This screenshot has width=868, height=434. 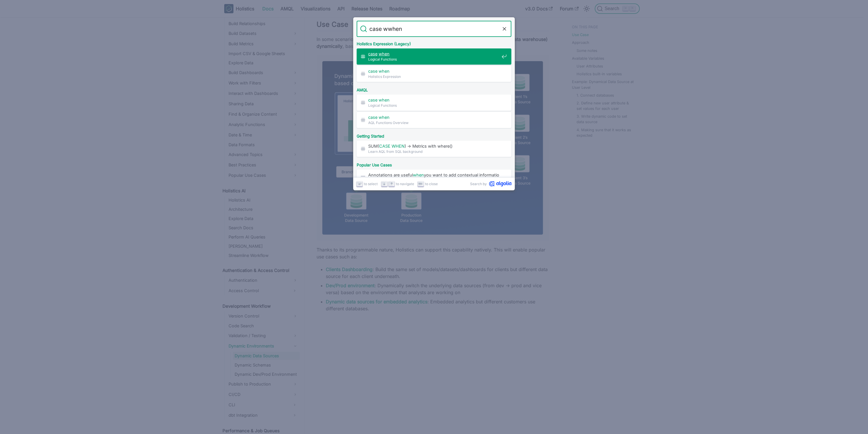 I want to click on div: Popular Use Cases, so click(x=434, y=164).